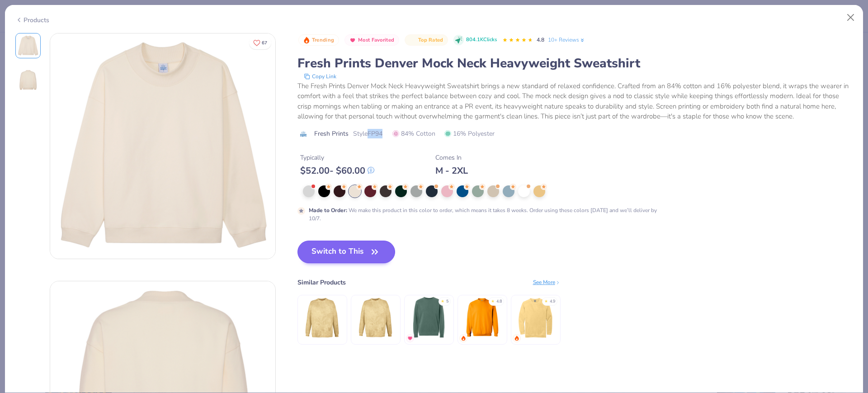 The width and height of the screenshot is (868, 393). Describe the element at coordinates (470, 133) in the screenshot. I see `span: 16% Polyester` at that location.